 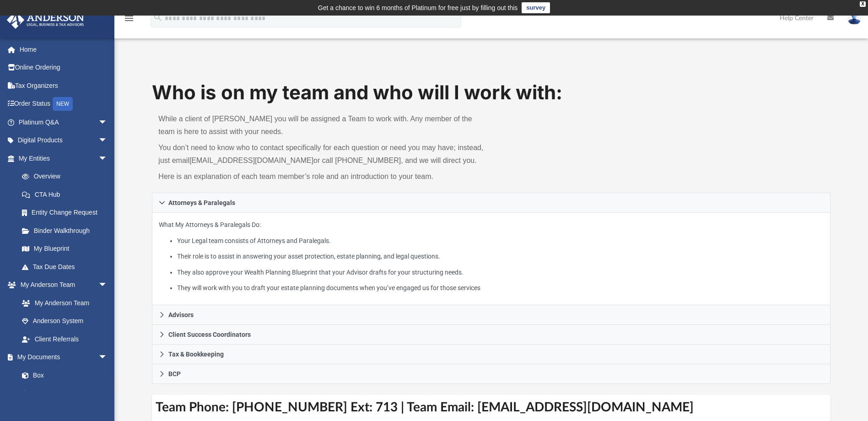 I want to click on span: Tax & Bookkeeping, so click(x=196, y=354).